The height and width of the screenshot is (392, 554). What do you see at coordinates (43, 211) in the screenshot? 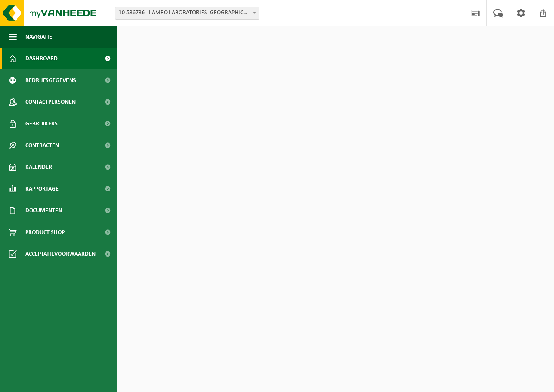
I see `span: Documenten` at bounding box center [43, 211].